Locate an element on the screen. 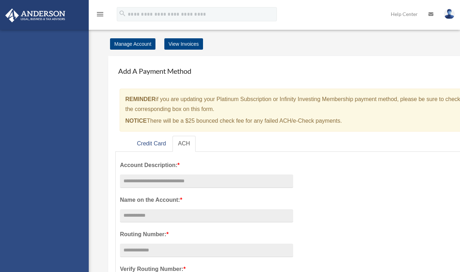 Image resolution: width=460 pixels, height=272 pixels. a: ACH is located at coordinates (184, 144).